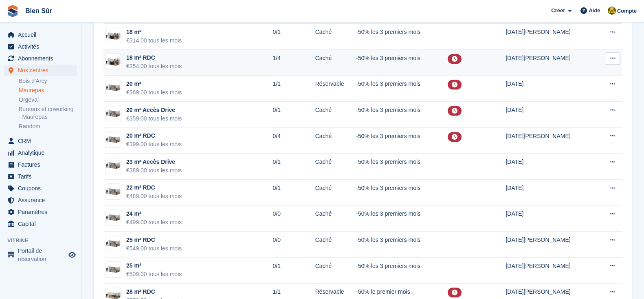 Image resolution: width=644 pixels, height=299 pixels. Describe the element at coordinates (42, 70) in the screenshot. I see `span: Nos centres` at that location.